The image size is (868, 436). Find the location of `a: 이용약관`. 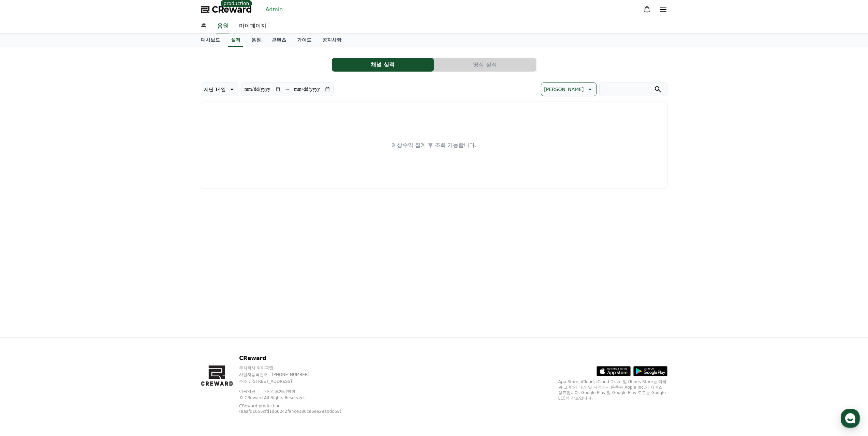

a: 이용약관 is located at coordinates (249, 391).